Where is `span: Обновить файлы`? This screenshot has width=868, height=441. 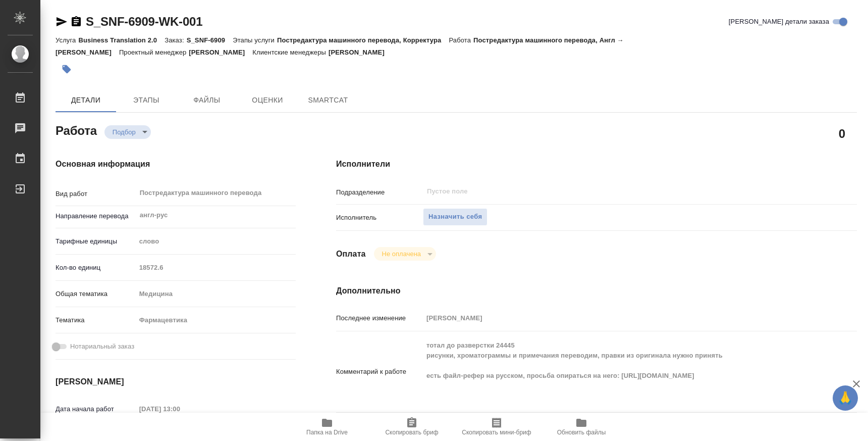 span: Обновить файлы is located at coordinates (581, 432).